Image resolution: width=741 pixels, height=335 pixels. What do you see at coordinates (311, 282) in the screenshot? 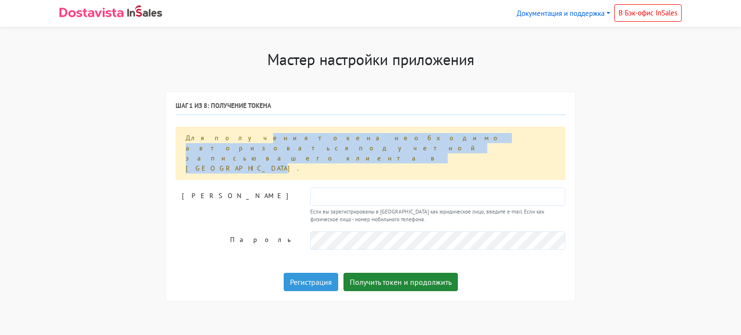
I see `a: Регистрация` at bounding box center [311, 282].